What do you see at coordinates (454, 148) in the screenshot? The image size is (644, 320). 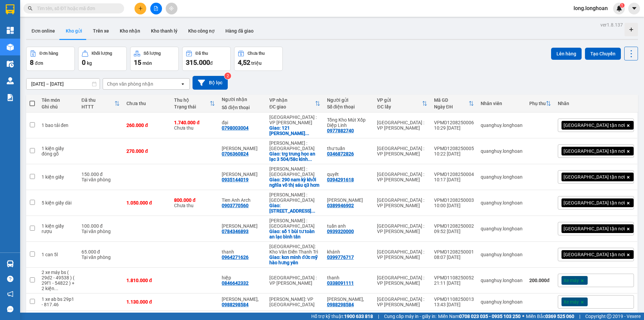 I see `div: VPMD1208250005` at bounding box center [454, 148].